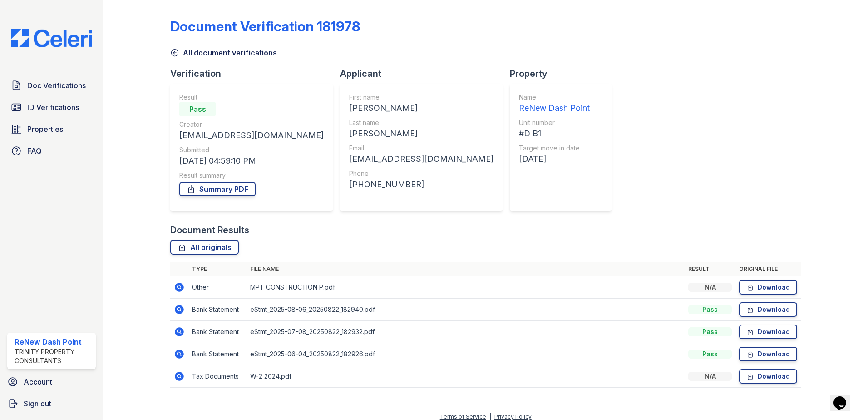 The height and width of the screenshot is (420, 868). What do you see at coordinates (554, 104) in the screenshot?
I see `a: Name ReNew Dash Point` at bounding box center [554, 104].